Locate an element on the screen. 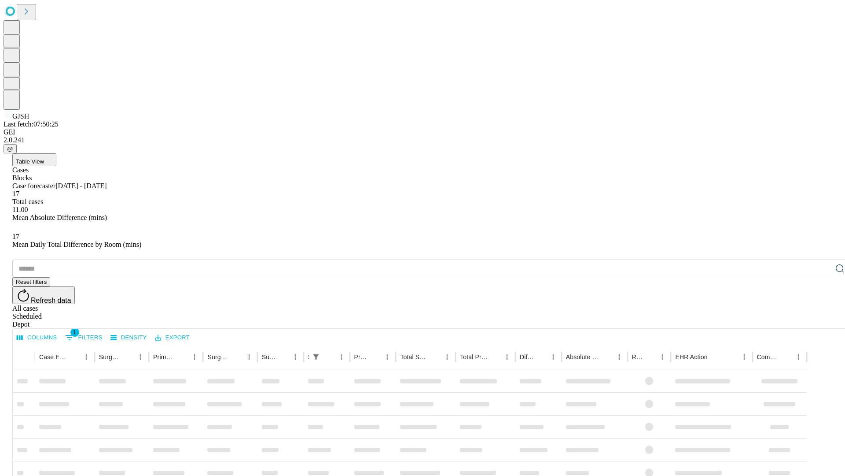 This screenshot has width=845, height=476. span: 11.00 is located at coordinates (20, 209).